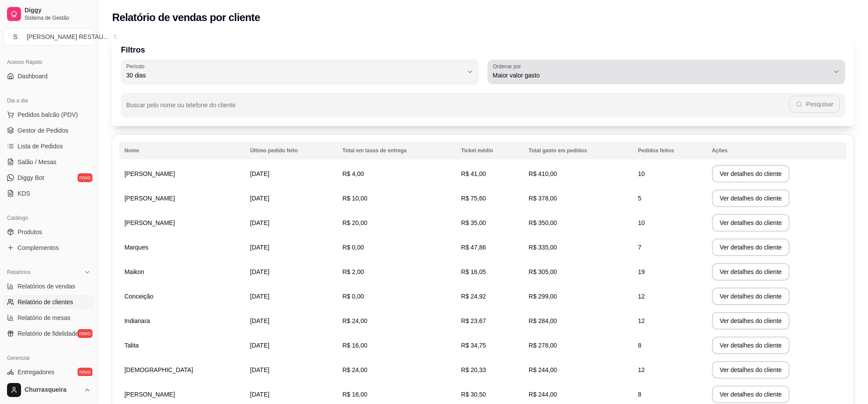 This screenshot has height=404, width=868. I want to click on span: S, so click(16, 37).